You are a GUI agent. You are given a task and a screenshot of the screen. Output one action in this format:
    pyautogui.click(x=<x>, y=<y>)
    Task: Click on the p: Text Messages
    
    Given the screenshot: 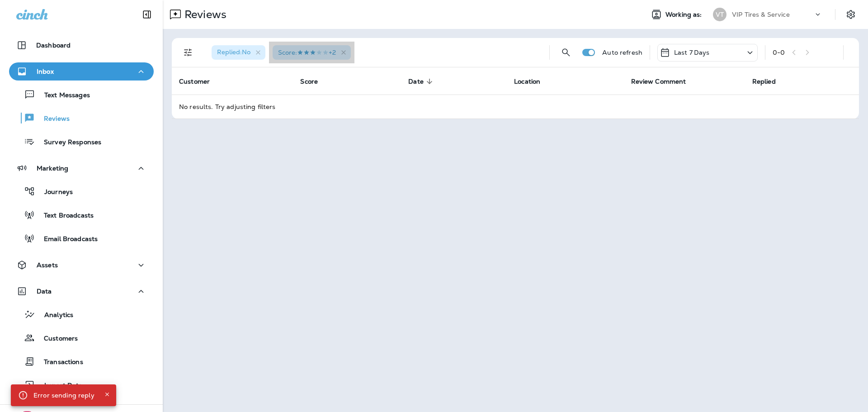 What is the action you would take?
    pyautogui.click(x=62, y=95)
    